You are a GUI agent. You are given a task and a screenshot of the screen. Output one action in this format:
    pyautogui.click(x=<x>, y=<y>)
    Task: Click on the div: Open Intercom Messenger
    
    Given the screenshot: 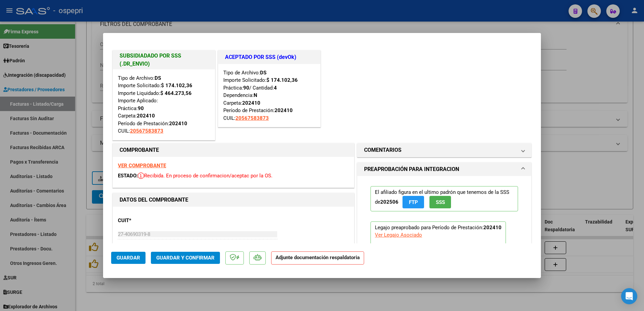 What is the action you would take?
    pyautogui.click(x=629, y=296)
    